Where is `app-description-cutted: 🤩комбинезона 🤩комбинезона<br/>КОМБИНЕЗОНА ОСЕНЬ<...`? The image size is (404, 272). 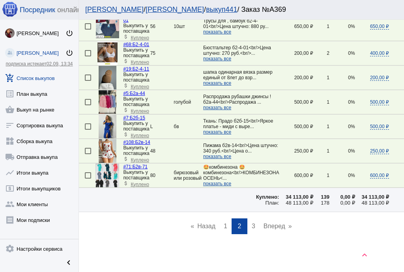 app-description-cutted: 🤩комбинезона 🤩комбинезона<br/>КОМБИНЕЗОНА ОСЕНЬ<... is located at coordinates (241, 176).